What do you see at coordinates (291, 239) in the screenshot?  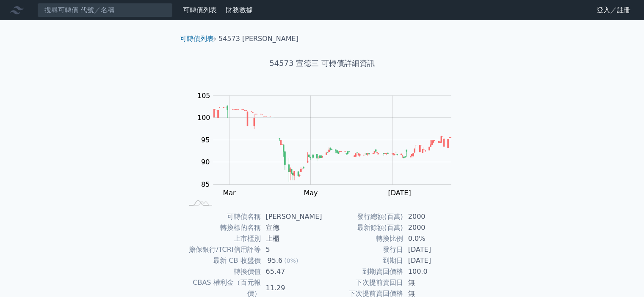 I see `td: 上櫃` at bounding box center [291, 239].